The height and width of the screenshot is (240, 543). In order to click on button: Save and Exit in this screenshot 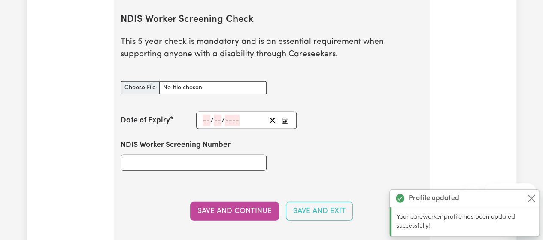, I will do `click(320, 211)`.